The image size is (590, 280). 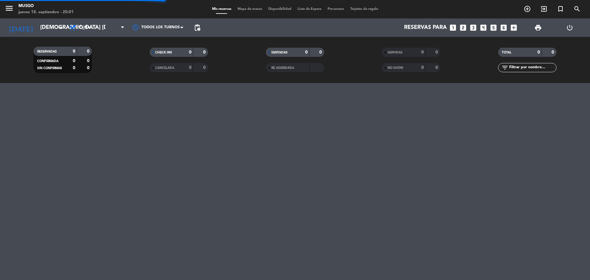 What do you see at coordinates (283, 68) in the screenshot?
I see `span: RE AGENDADA` at bounding box center [283, 68].